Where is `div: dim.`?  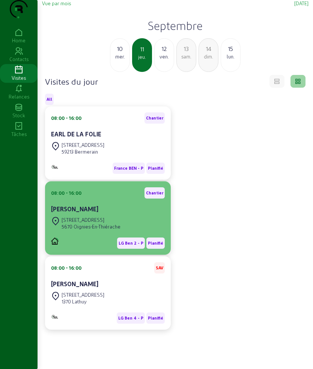
div: dim. is located at coordinates (208, 57).